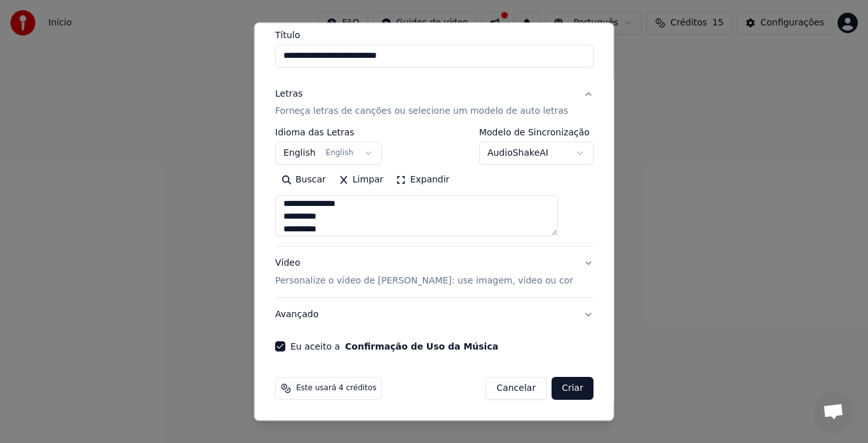 The width and height of the screenshot is (868, 443). What do you see at coordinates (421, 346) in the screenshot?
I see `button: Eu aceito a` at bounding box center [421, 346].